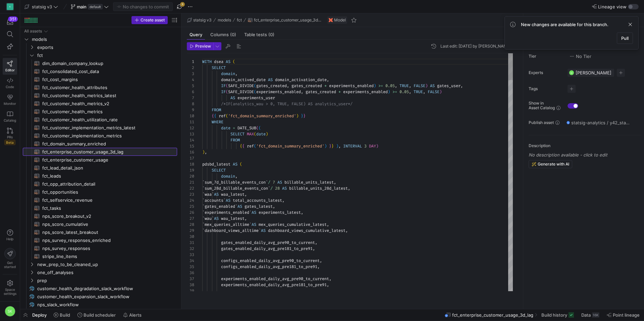  Describe the element at coordinates (572, 57) in the screenshot. I see `img: No tier` at that location.